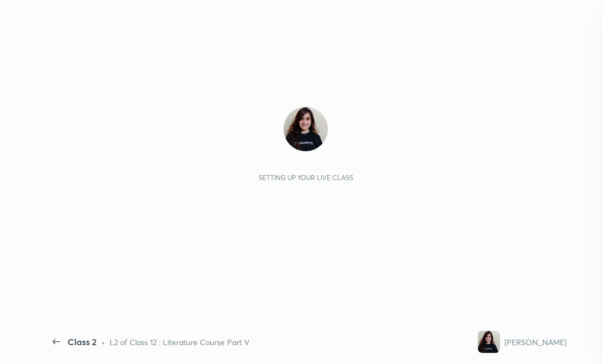  I want to click on div: L2 of Class 12 : Literature Course Part V, so click(179, 342).